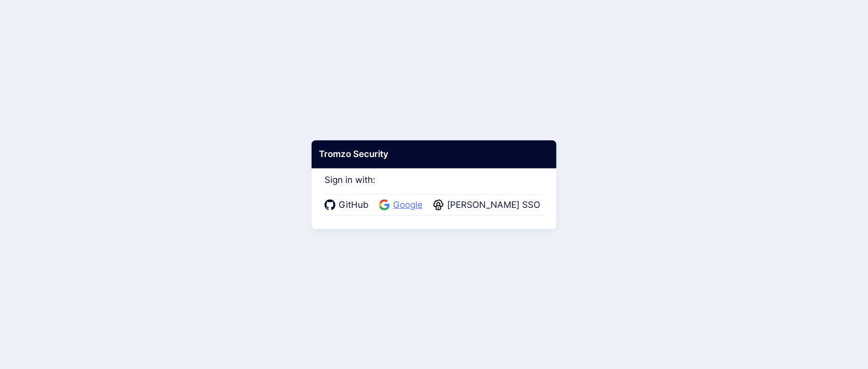 This screenshot has width=868, height=369. What do you see at coordinates (348, 205) in the screenshot?
I see `a: GitHub` at bounding box center [348, 205].